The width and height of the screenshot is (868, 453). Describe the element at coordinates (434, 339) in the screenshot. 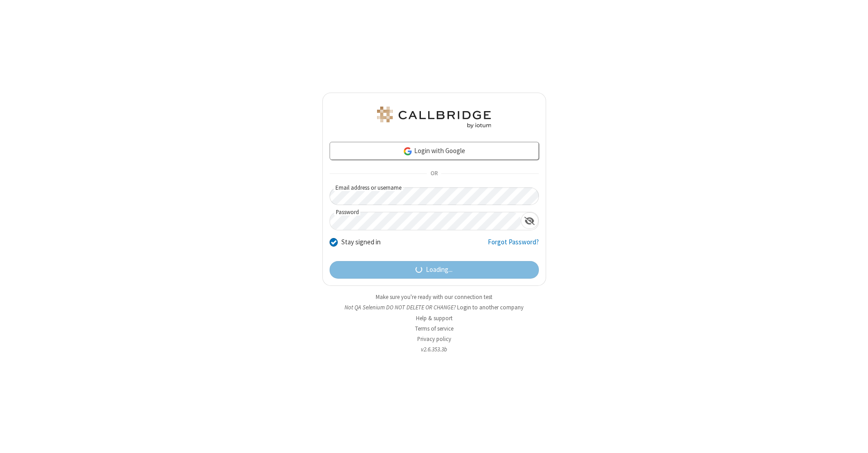

I see `a: Privacy policy` at that location.